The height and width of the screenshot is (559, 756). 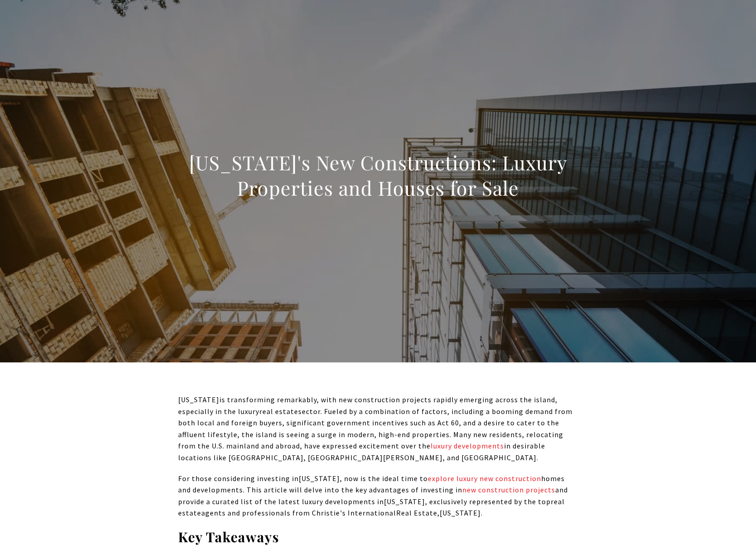 I want to click on span: For those considering investing in, so click(x=238, y=478).